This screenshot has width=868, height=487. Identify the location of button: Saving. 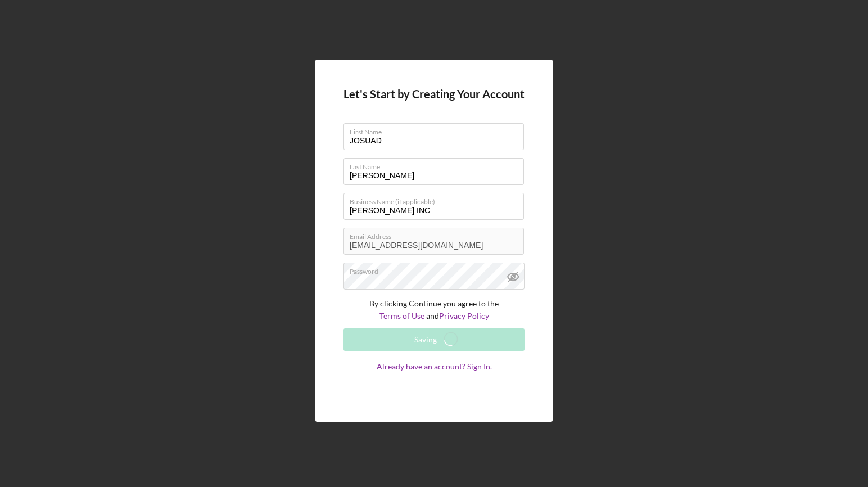
(434, 340).